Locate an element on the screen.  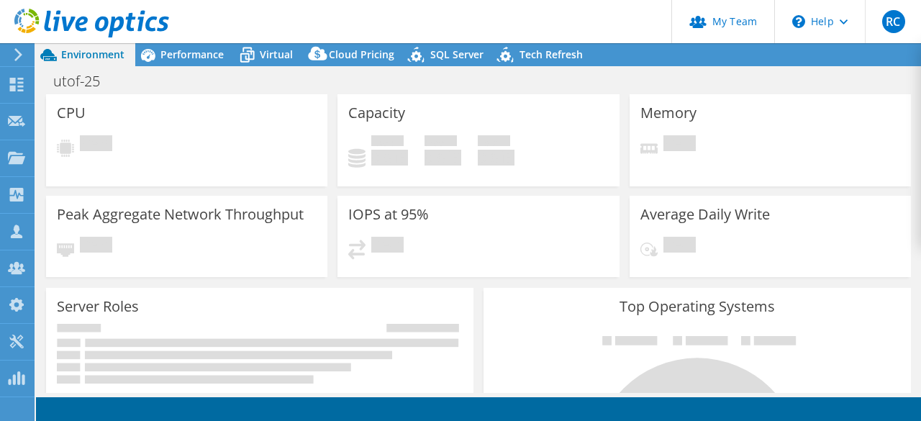
span: Tech Refresh is located at coordinates (551, 54).